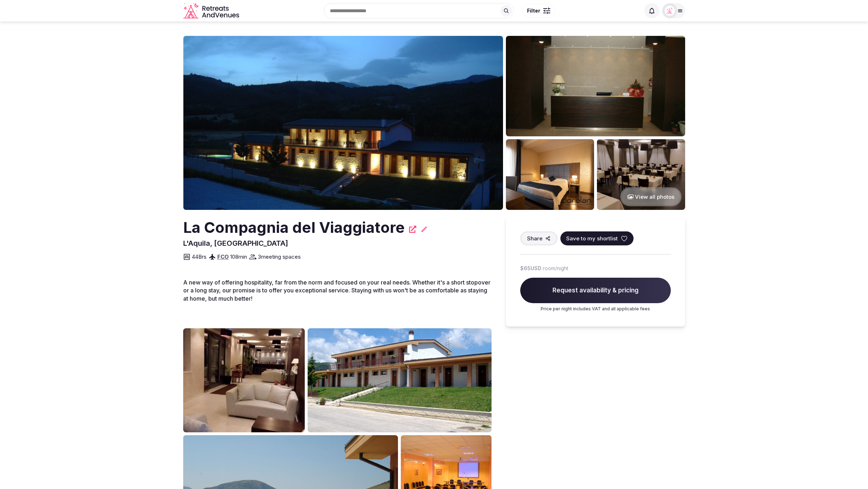  I want to click on a: Visit the homepage, so click(212, 11).